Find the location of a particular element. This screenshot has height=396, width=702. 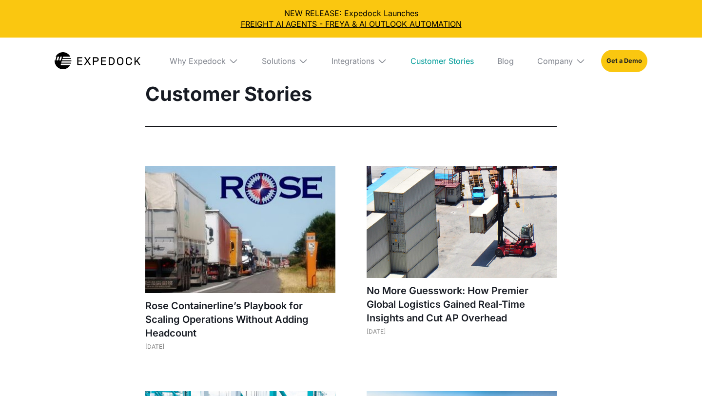

h1: Customer Stories is located at coordinates (351, 94).